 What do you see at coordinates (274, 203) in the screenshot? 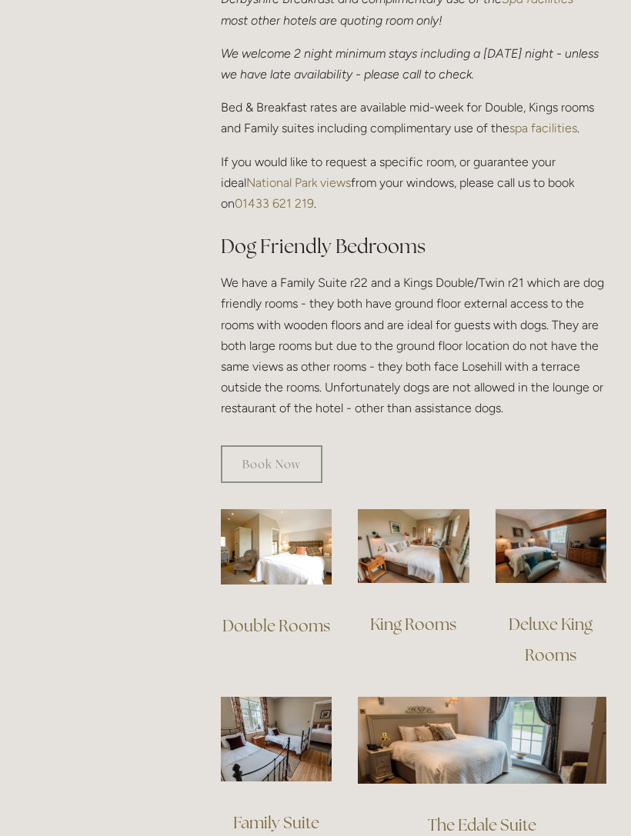
I see `a: 01433 621 219` at bounding box center [274, 203].